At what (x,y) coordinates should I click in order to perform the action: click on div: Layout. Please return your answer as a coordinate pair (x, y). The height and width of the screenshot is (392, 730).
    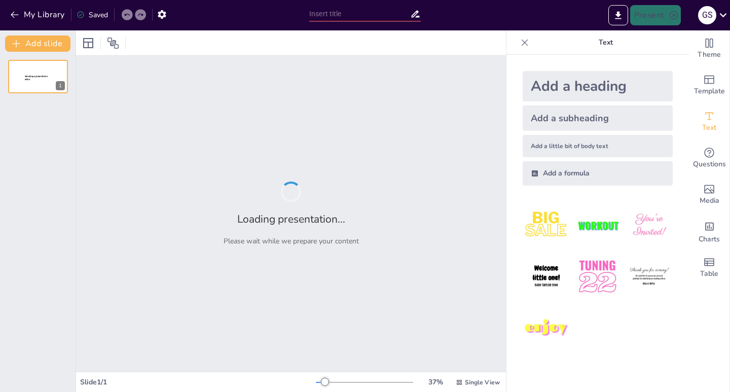
    Looking at the image, I should click on (88, 43).